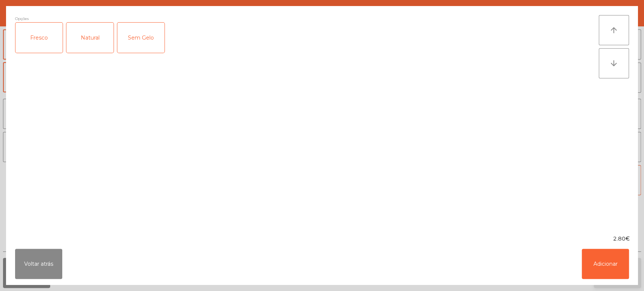 The height and width of the screenshot is (291, 644). What do you see at coordinates (614, 30) in the screenshot?
I see `button: arrow_upward` at bounding box center [614, 30].